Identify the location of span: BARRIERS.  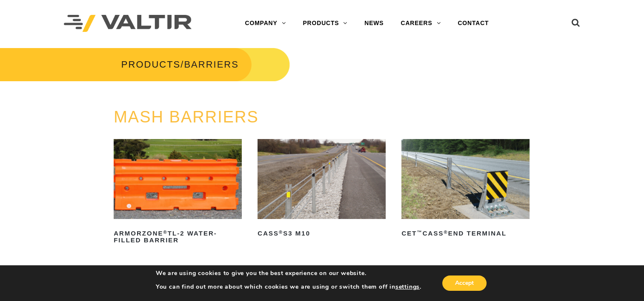
(211, 64).